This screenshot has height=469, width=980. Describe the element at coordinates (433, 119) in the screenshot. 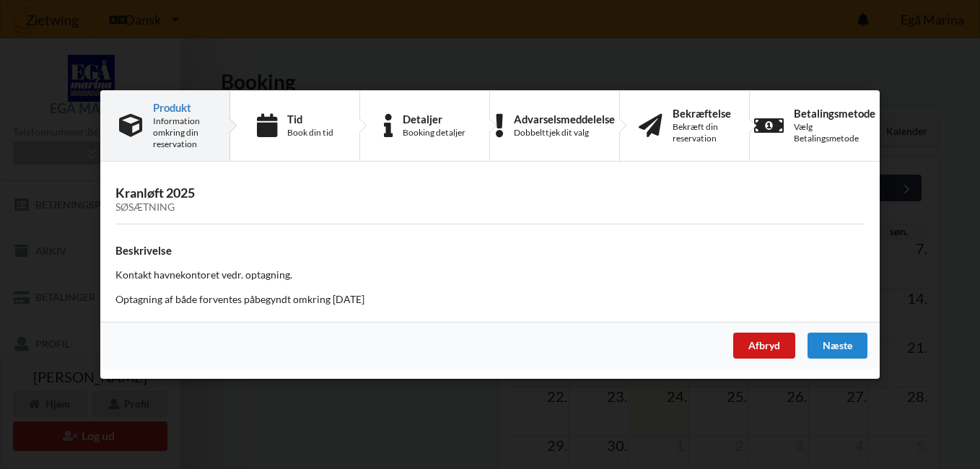

I see `div: Detaljer` at that location.